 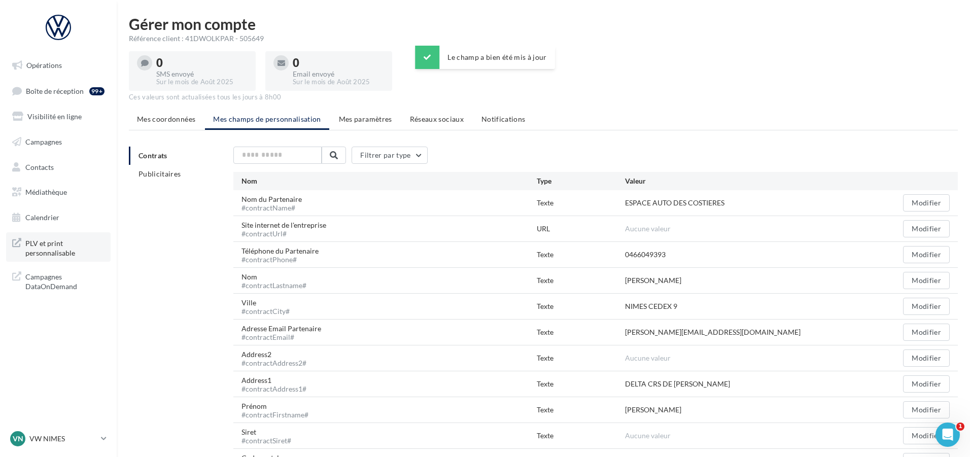 I want to click on a: PLV et print personnalisable, so click(x=58, y=247).